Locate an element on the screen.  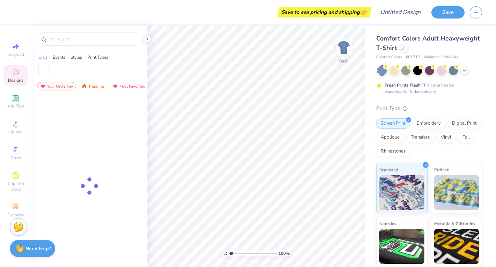
span: Metallic & Glitter Ink is located at coordinates (455, 224).